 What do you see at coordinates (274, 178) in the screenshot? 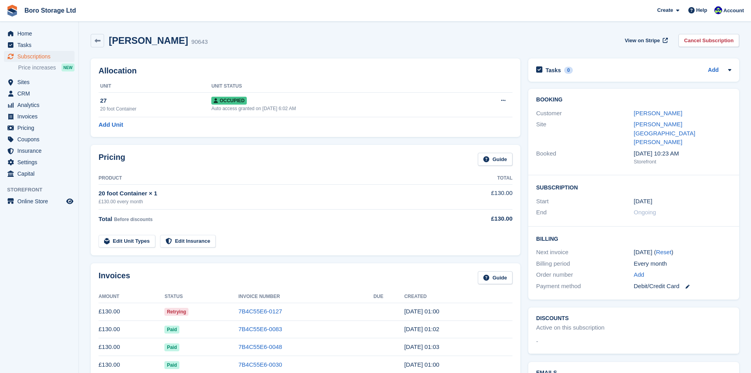
I see `th: Product` at bounding box center [274, 178].